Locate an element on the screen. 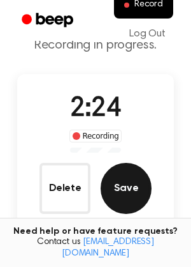 This screenshot has height=267, width=191. p: Recording in progress. is located at coordinates (96, 45).